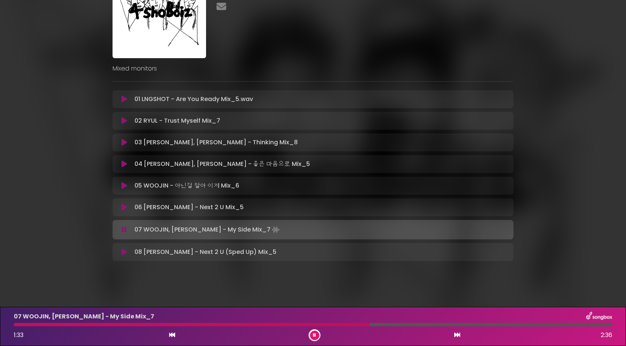 The image size is (626, 346). What do you see at coordinates (313, 69) in the screenshot?
I see `p: Mixed monitors` at bounding box center [313, 69].